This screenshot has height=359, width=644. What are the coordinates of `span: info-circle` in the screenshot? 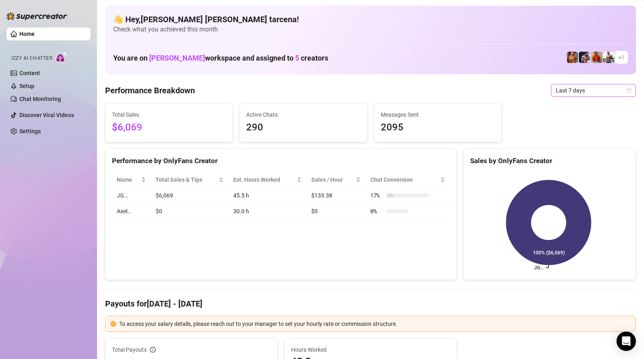 It's located at (153, 350).